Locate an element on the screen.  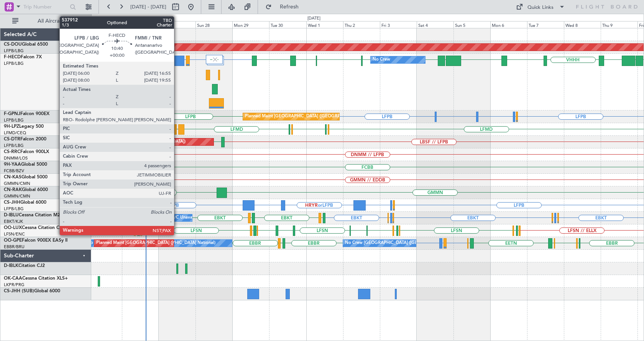
div: Thu 25 is located at coordinates (104, 24).